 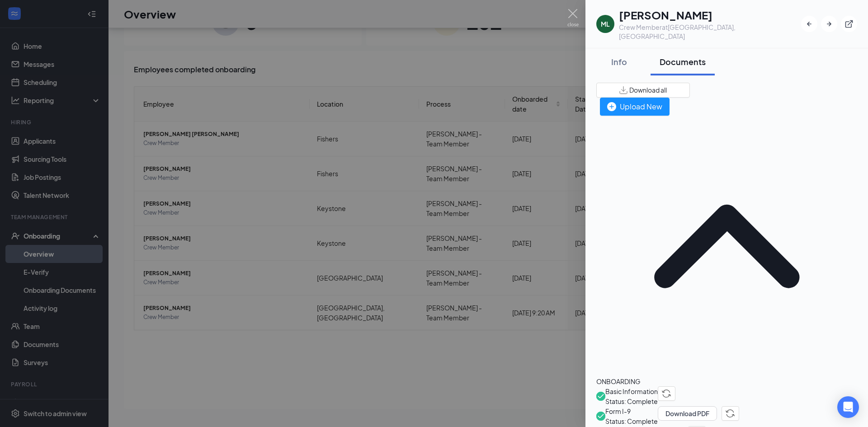 I want to click on svg: ArrowLeftNew, so click(x=809, y=24).